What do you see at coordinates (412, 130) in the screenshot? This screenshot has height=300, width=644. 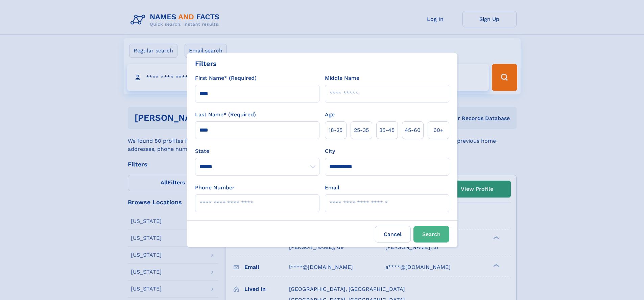 I see `span: 45‑60` at bounding box center [412, 130].